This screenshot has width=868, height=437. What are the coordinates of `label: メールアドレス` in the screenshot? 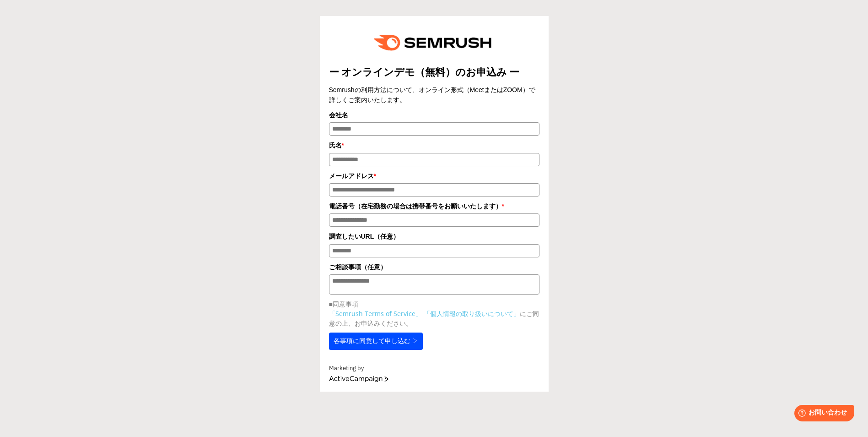 It's located at (434, 175).